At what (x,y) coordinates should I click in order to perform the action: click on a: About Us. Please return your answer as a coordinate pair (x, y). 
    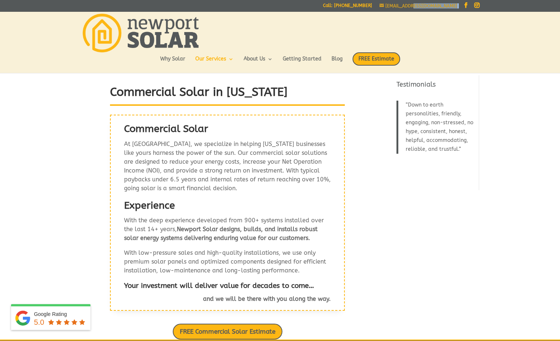
    Looking at the image, I should click on (258, 63).